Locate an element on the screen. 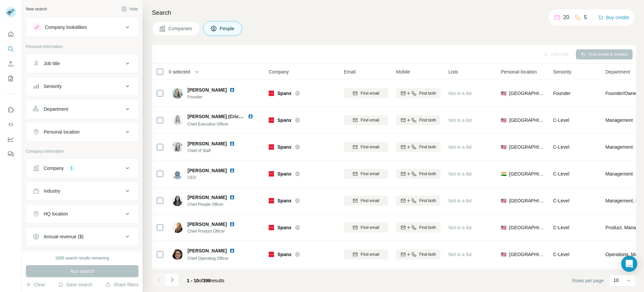 This screenshot has width=644, height=292. h4: Search is located at coordinates (394, 13).